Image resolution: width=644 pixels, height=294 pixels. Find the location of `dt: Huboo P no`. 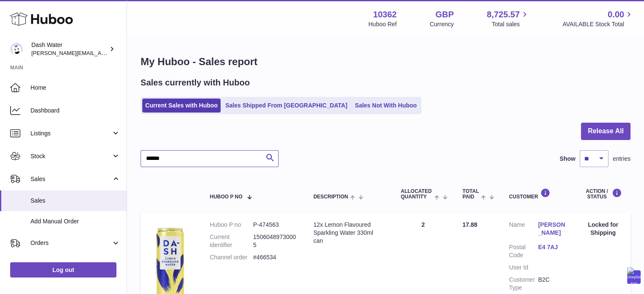

dt: Huboo P no is located at coordinates (231, 225).